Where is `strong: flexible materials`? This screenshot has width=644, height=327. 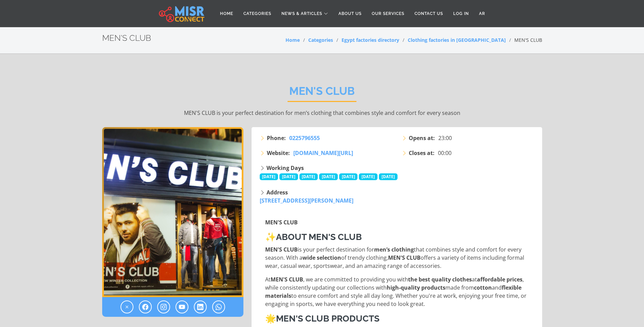 strong: flexible materials is located at coordinates (393, 292).